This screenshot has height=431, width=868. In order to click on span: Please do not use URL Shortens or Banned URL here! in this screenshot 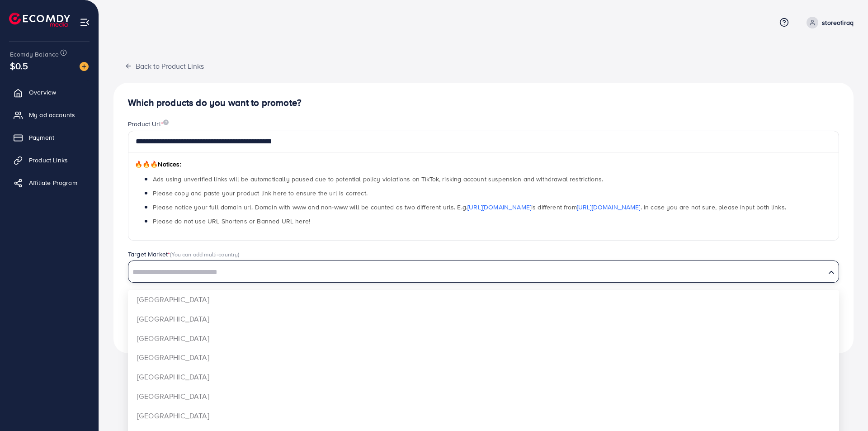, I will do `click(232, 221)`.